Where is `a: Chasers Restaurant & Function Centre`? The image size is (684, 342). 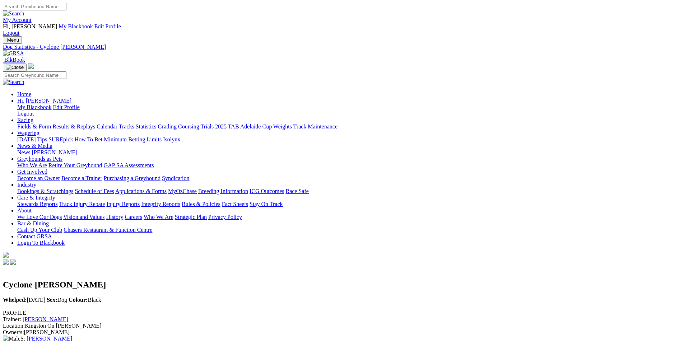 a: Chasers Restaurant & Function Centre is located at coordinates (108, 230).